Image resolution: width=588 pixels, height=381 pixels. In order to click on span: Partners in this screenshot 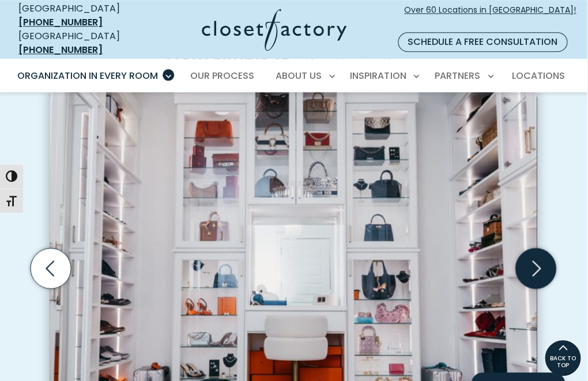, I will do `click(457, 75)`.